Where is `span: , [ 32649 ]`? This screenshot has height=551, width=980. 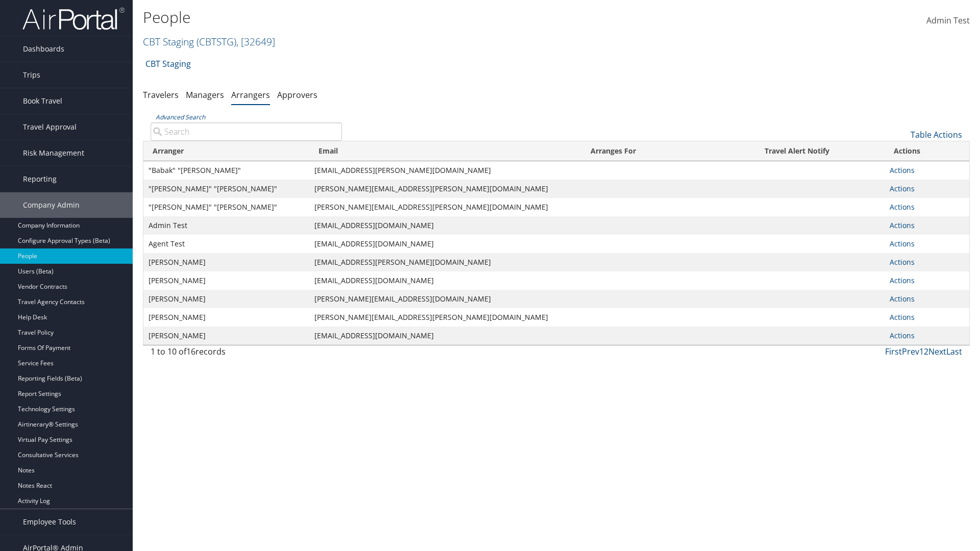
span: , [ 32649 ] is located at coordinates (256, 41).